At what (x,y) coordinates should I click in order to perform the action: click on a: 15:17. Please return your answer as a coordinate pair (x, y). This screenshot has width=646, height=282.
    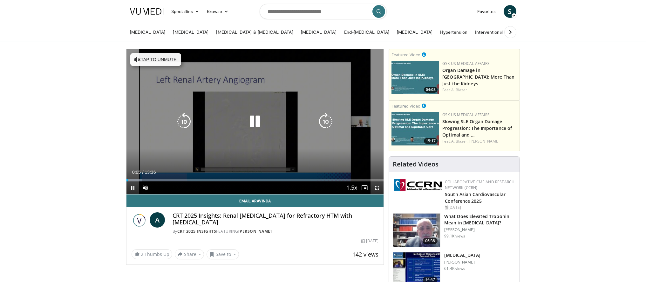
    Looking at the image, I should click on (416, 128).